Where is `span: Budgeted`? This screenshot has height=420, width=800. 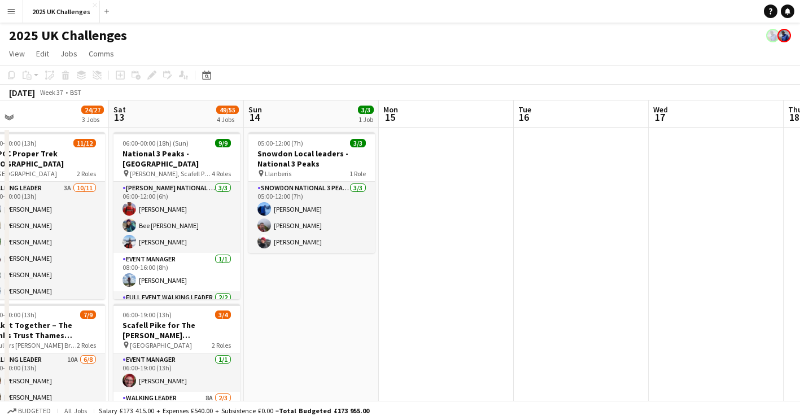
span: Budgeted is located at coordinates (34, 411).